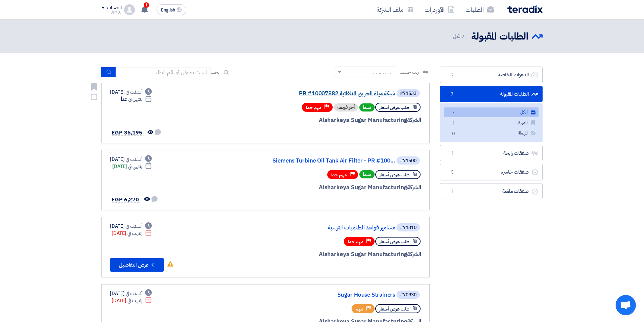 The image size is (644, 322). What do you see at coordinates (163, 72) in the screenshot?
I see `input: ابحث بعنوان أو رقم الطلب` at bounding box center [163, 72].